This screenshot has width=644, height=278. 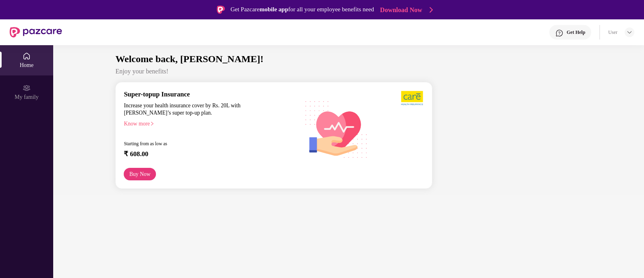 I want to click on img: New Pazcare Logo, so click(x=36, y=32).